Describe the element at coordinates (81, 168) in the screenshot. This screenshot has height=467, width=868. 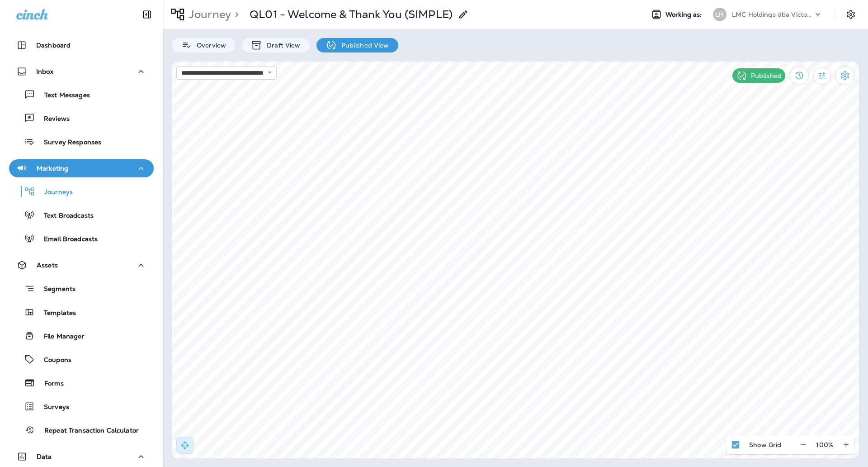
I see `button: Marketing` at that location.